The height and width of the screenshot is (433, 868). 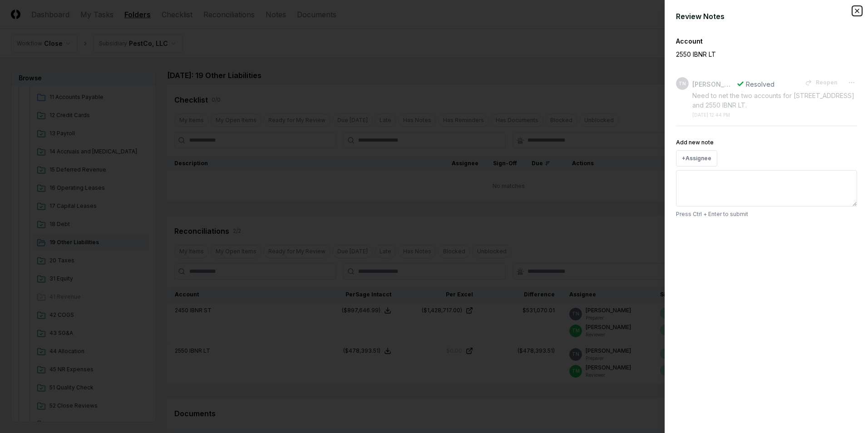 I want to click on button: Reopen, so click(x=821, y=83).